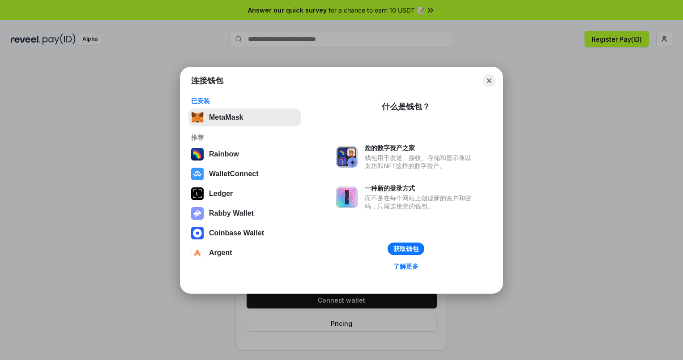  What do you see at coordinates (197, 193) in the screenshot?
I see `img: svg+xml,%3Csvg%20xmlns%3D%22http%3A%2F%2Fwww.w3.org%2F2000%2Fsvg%22%20width%3D%2228%22%20height%3...` at bounding box center [197, 193].